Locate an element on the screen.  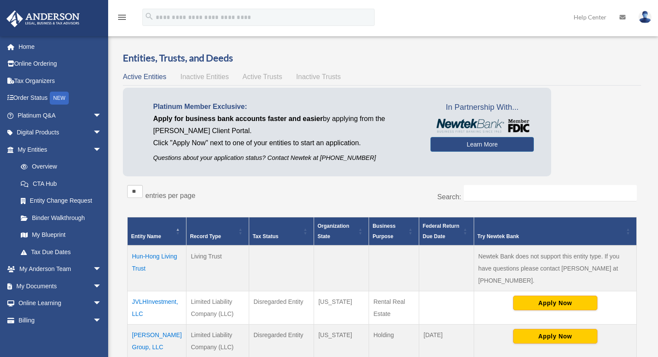
th: Organization State: Activate to sort is located at coordinates (341, 231).